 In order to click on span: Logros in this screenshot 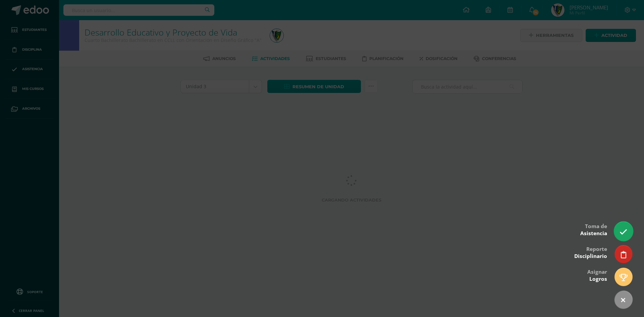, I will do `click(598, 278)`.